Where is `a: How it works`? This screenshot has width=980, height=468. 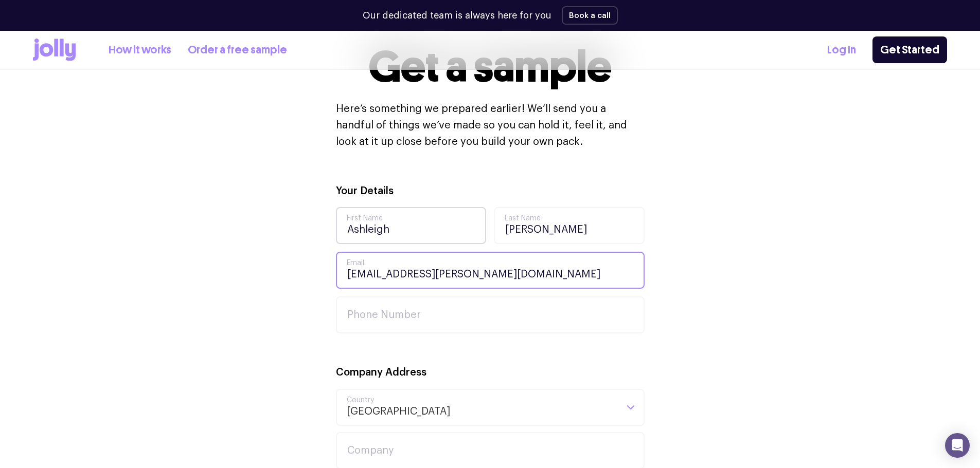 a: How it works is located at coordinates (140, 50).